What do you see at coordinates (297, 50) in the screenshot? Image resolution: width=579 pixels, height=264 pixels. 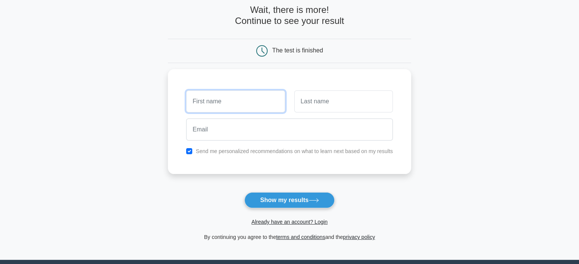 I see `div: The test is finished` at bounding box center [297, 50].